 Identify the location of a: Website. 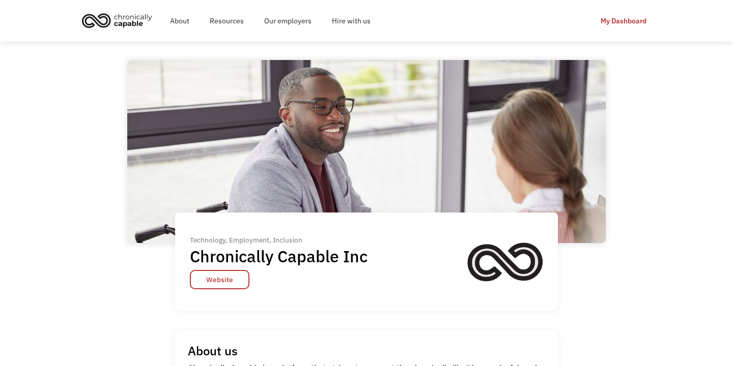
(219, 280).